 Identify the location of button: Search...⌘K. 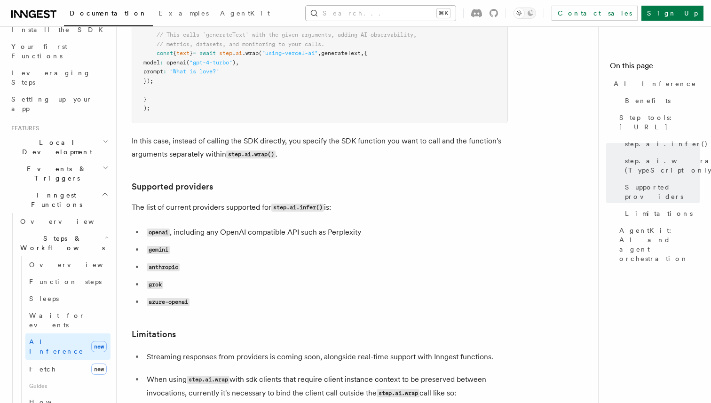
(381, 13).